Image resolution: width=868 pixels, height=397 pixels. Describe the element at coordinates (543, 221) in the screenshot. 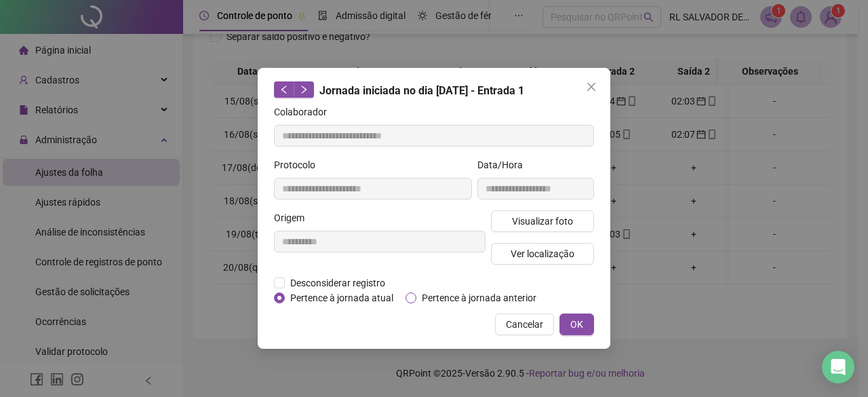

I see `button: Visualizar foto` at that location.